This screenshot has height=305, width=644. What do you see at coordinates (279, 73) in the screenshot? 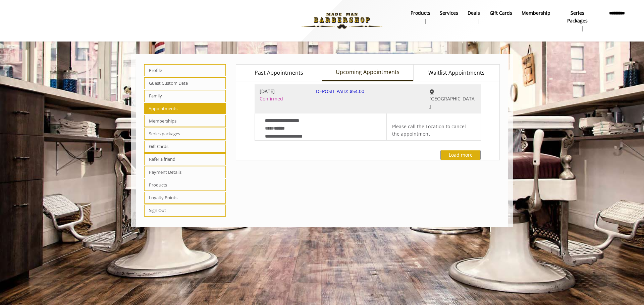
I see `span: Past Appointments` at bounding box center [279, 73].